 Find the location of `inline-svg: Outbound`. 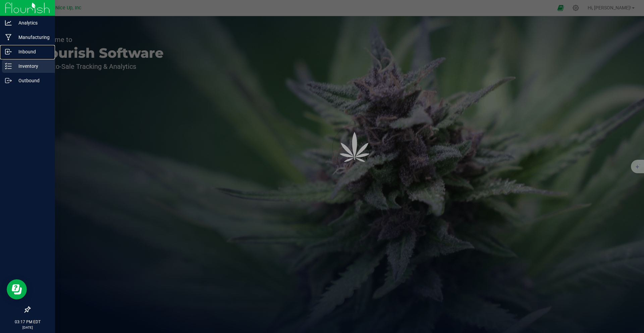

inline-svg: Outbound is located at coordinates (9, 81).